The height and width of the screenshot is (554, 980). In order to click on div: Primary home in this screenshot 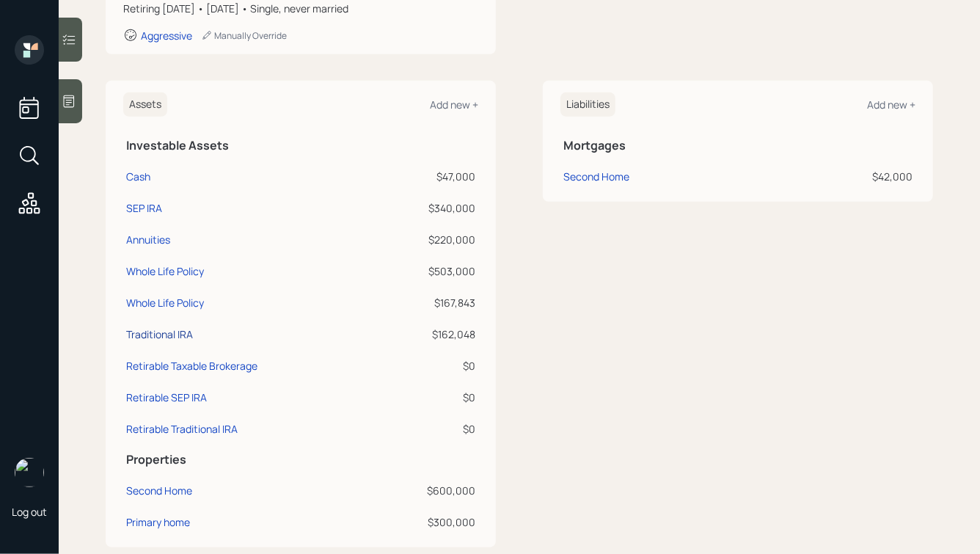, I will do `click(158, 522)`.